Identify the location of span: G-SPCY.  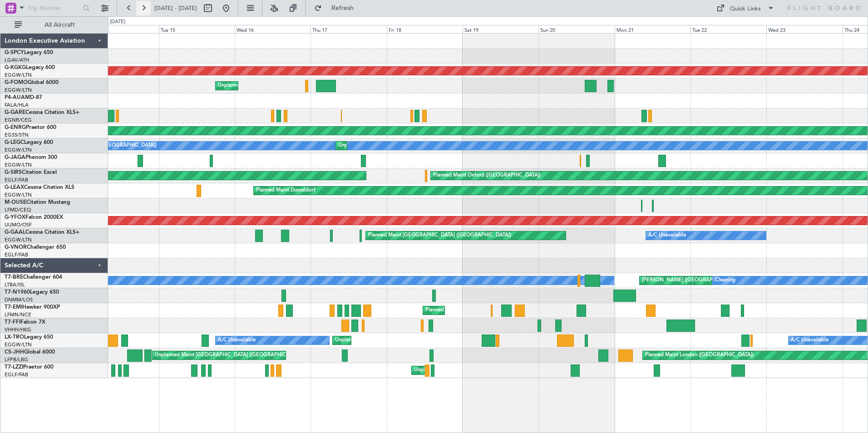
(14, 52).